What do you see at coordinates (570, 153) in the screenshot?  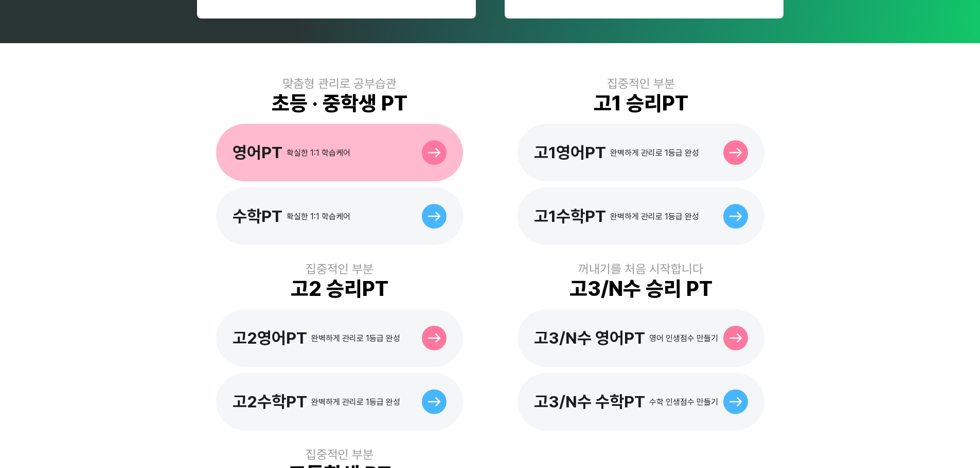 I see `font: 고1영어PT` at bounding box center [570, 153].